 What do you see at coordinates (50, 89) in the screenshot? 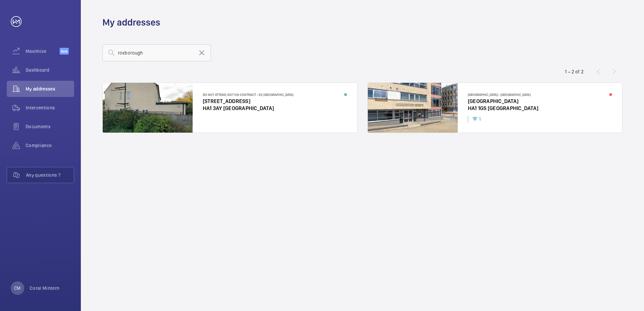
I see `span: My addresses` at bounding box center [50, 89].